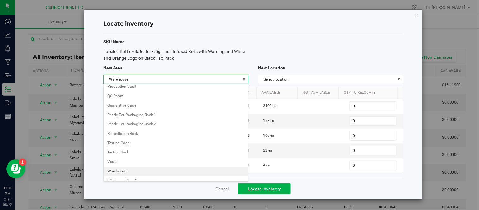  Describe the element at coordinates (172, 79) in the screenshot. I see `span: Warehouse` at that location.